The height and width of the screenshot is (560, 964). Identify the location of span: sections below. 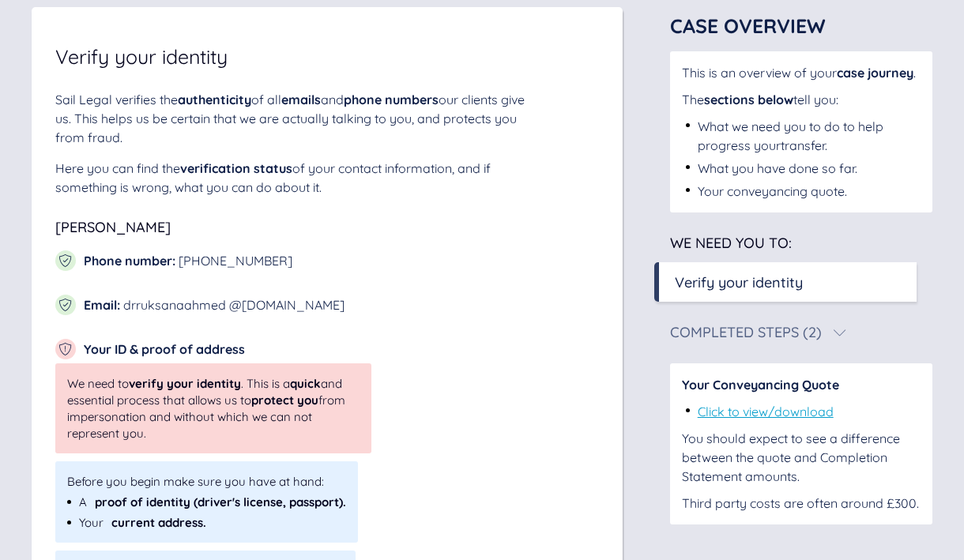
(748, 99).